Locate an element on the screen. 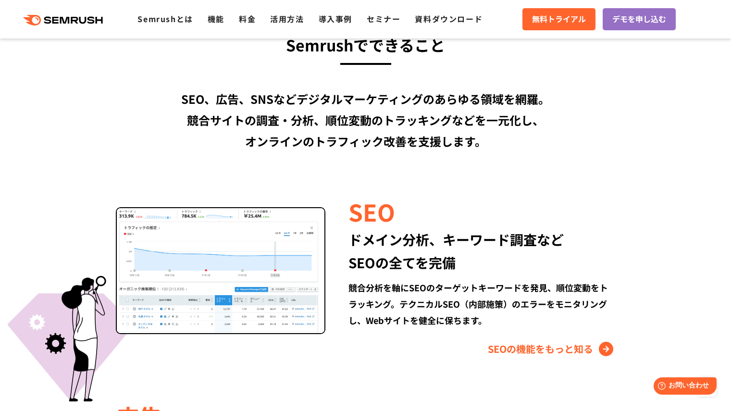 The height and width of the screenshot is (411, 731). h3: Semrushでできること is located at coordinates (366, 45).